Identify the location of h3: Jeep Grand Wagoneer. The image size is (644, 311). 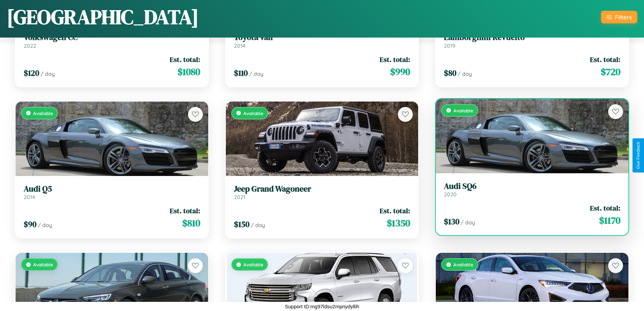
(322, 189).